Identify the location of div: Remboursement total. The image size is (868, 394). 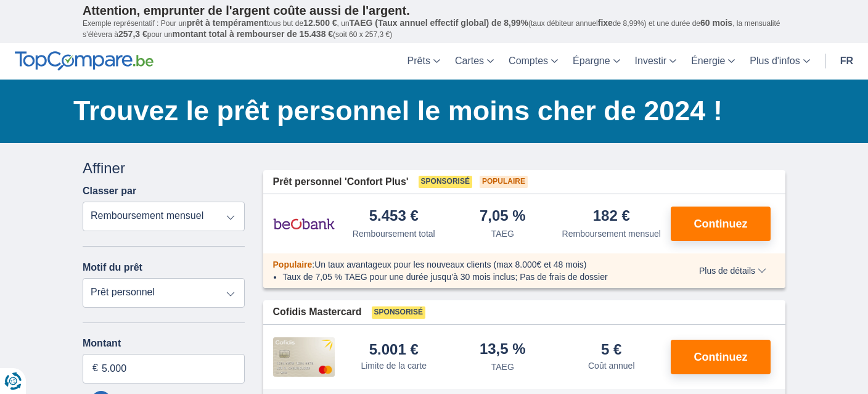
(394, 234).